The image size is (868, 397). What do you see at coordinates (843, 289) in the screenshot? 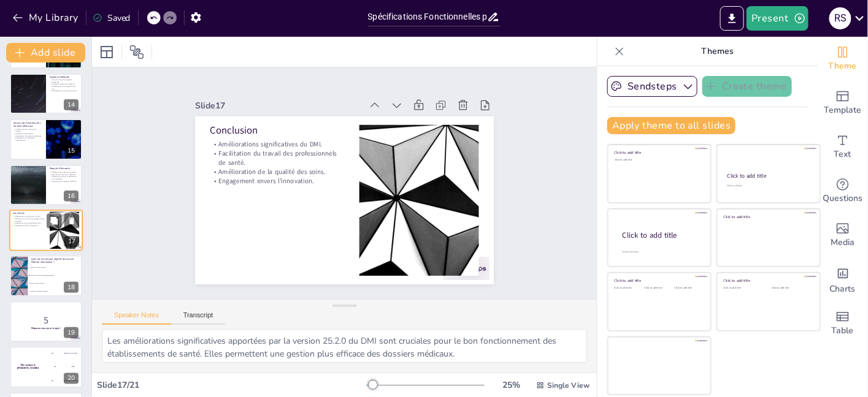
I see `span: Charts` at bounding box center [843, 289].